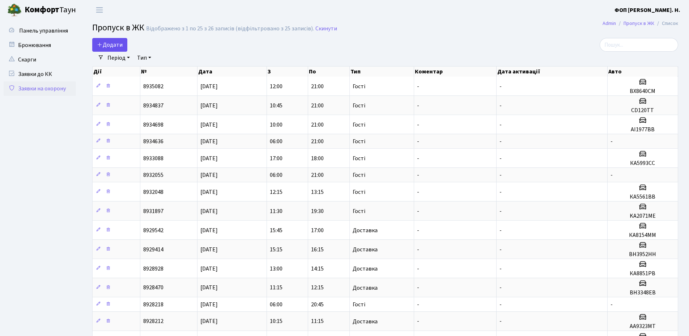  What do you see at coordinates (382, 72) in the screenshot?
I see `th: Тип` at bounding box center [382, 72].